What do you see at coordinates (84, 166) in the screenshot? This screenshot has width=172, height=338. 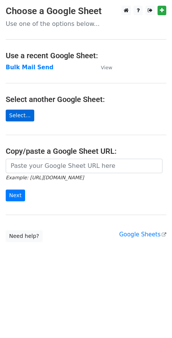 I see `input: Paste your Google Sheet URL here` at bounding box center [84, 166].